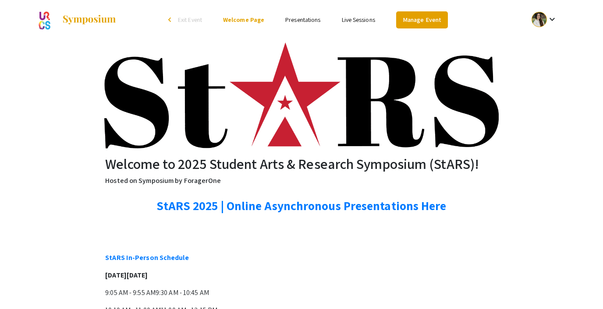  I want to click on a: Live Sessions, so click(358, 20).